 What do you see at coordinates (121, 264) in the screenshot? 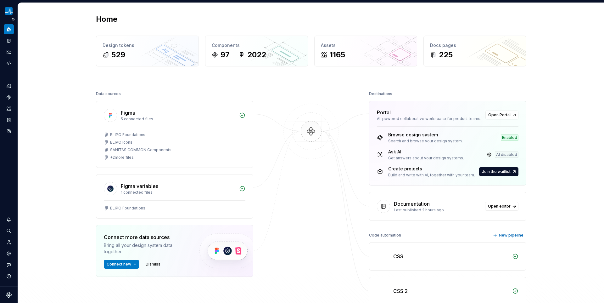
I see `div: Connect new` at bounding box center [121, 264].